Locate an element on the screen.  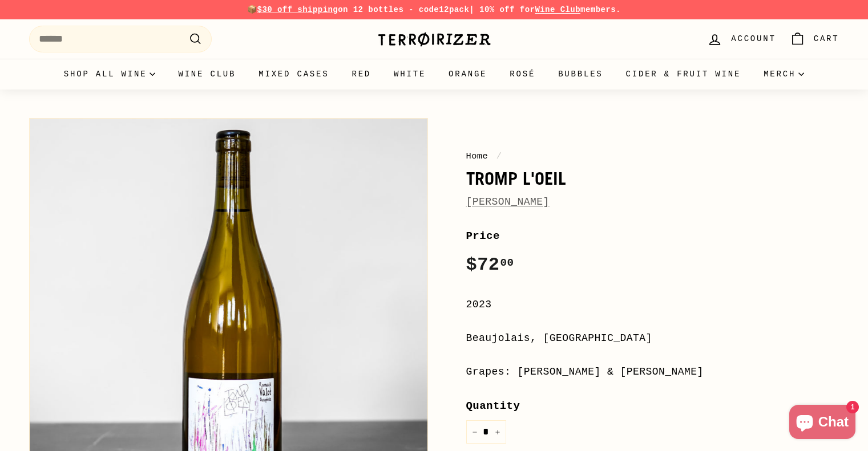
div: 2023 is located at coordinates (653, 305).